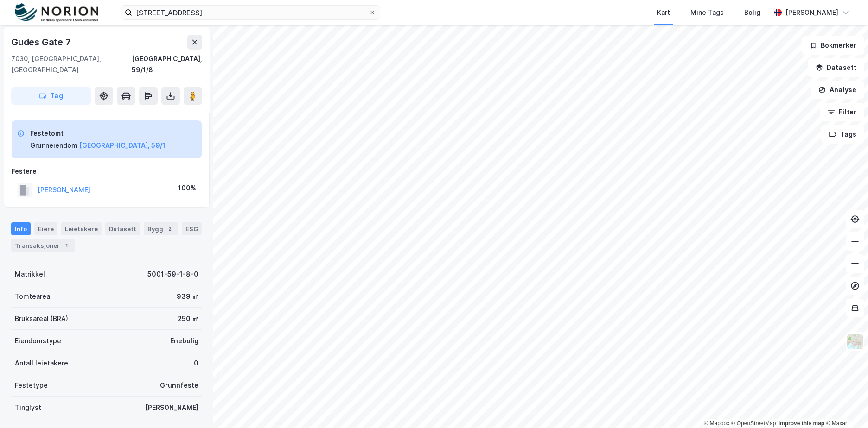 This screenshot has width=868, height=428. I want to click on input: Søk på adresse, matrikkel, gårdeiere, leietakere eller personer, so click(250, 12).